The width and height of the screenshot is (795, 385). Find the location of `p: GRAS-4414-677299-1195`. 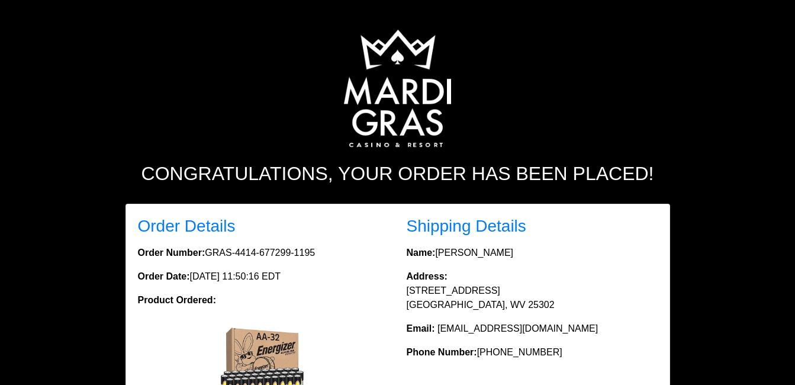

p: GRAS-4414-677299-1195 is located at coordinates (263, 253).